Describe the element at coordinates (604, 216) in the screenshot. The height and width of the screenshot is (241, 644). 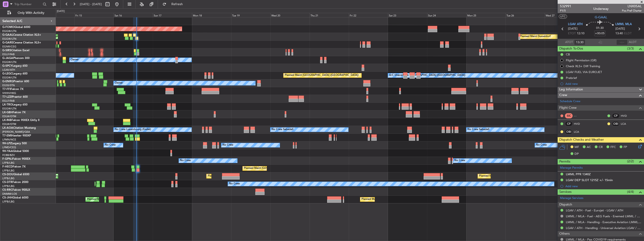
I see `a: LMML / MLA - Fuel - AEG Fuels - Enemed LMML / MLA` at that location.